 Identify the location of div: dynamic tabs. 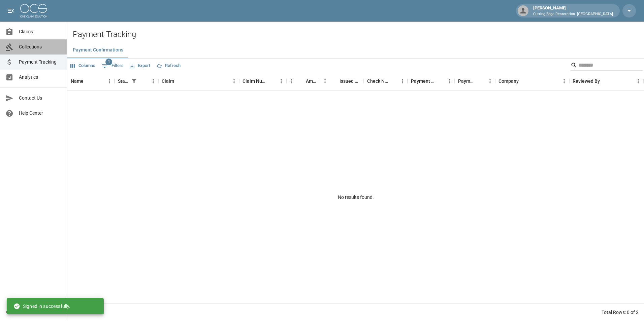
(356, 50).